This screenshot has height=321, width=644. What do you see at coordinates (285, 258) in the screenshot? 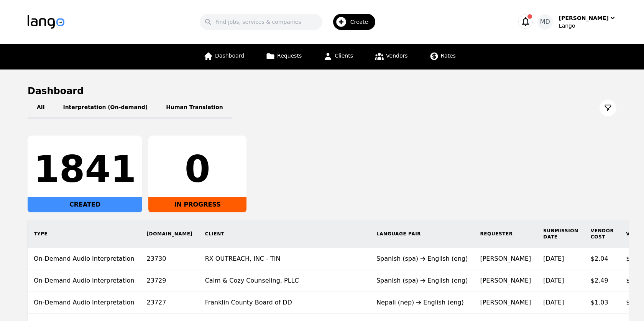
I see `td: RX OUTREACH, INC - TIN` at bounding box center [285, 258].